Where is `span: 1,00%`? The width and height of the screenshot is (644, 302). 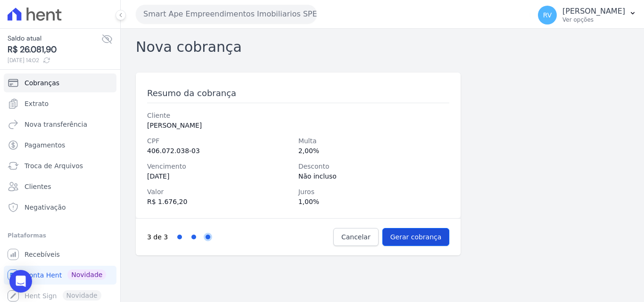 span: 1,00% is located at coordinates (374, 202).